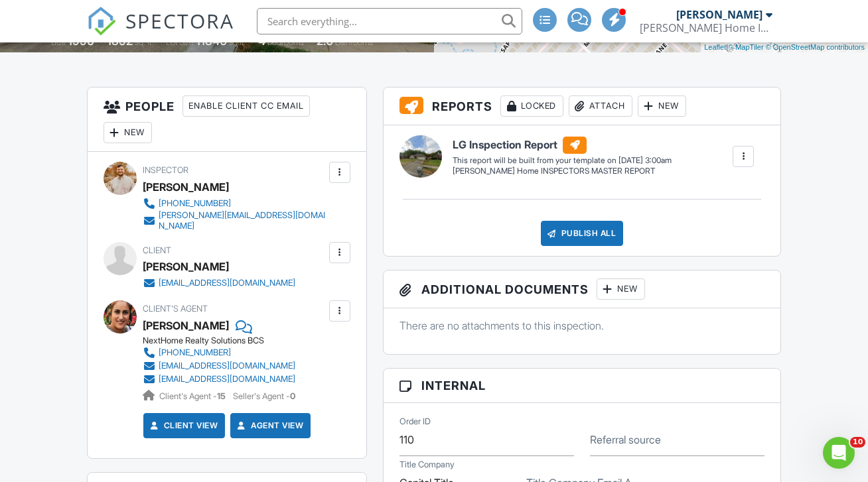 Image resolution: width=868 pixels, height=482 pixels. Describe the element at coordinates (532, 106) in the screenshot. I see `div: Locked` at that location.